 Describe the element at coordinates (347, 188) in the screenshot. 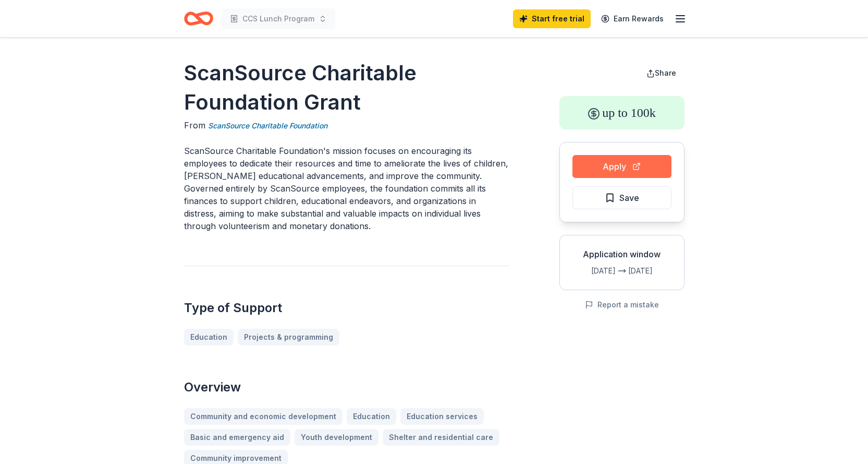

I see `p: ScanSource Charitable Foundation's mission focuses on encouraging its employees to dedicate their...` at that location.